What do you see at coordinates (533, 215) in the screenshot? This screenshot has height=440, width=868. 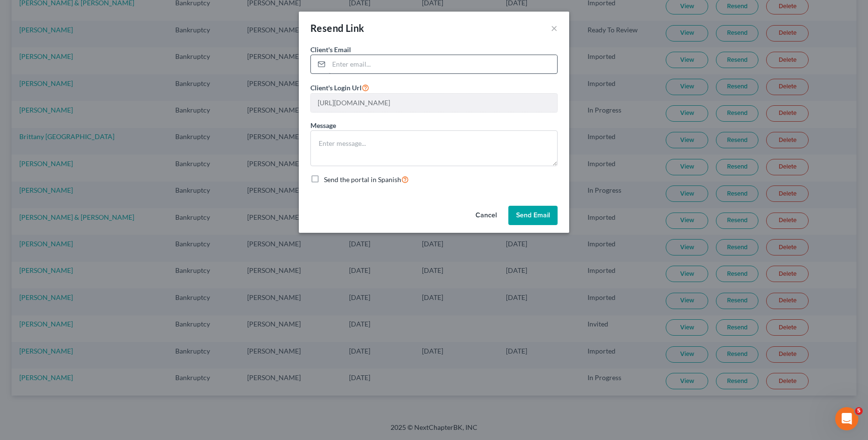 I see `button: Send Email` at bounding box center [533, 215].